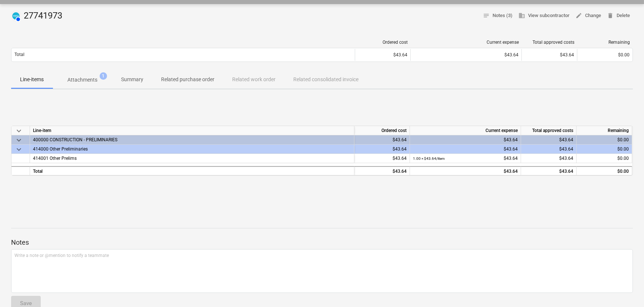 This screenshot has width=644, height=307. Describe the element at coordinates (618, 16) in the screenshot. I see `span: Delete` at that location.